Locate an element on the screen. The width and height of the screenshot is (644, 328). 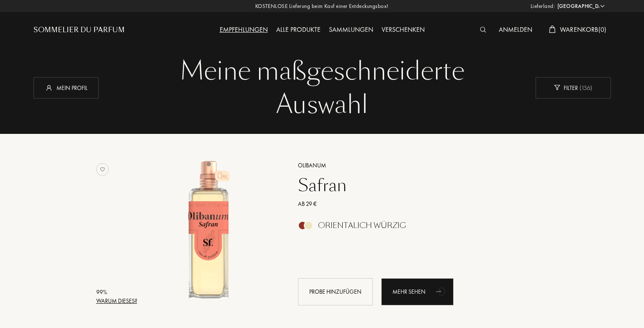
img: no_like_p.png is located at coordinates (103, 169).